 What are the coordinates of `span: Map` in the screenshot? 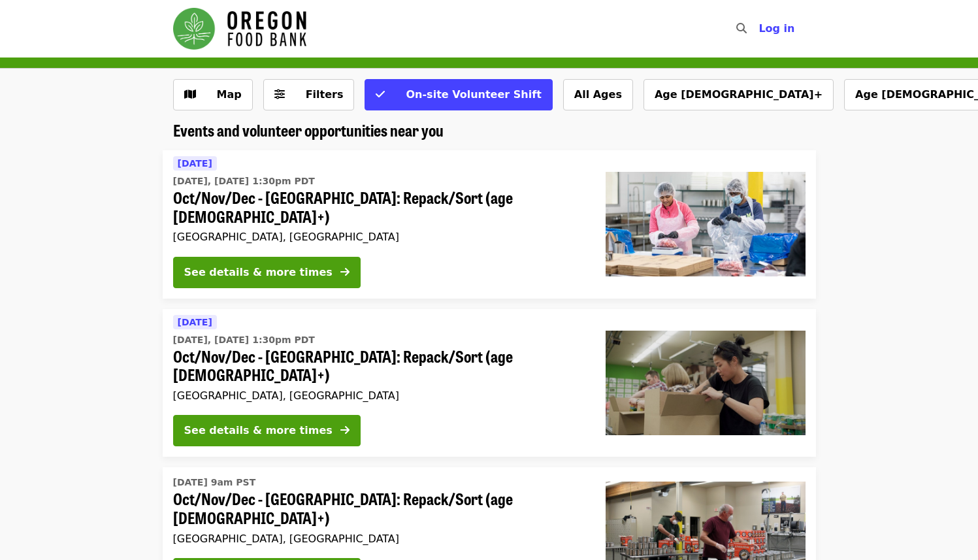 It's located at (229, 94).